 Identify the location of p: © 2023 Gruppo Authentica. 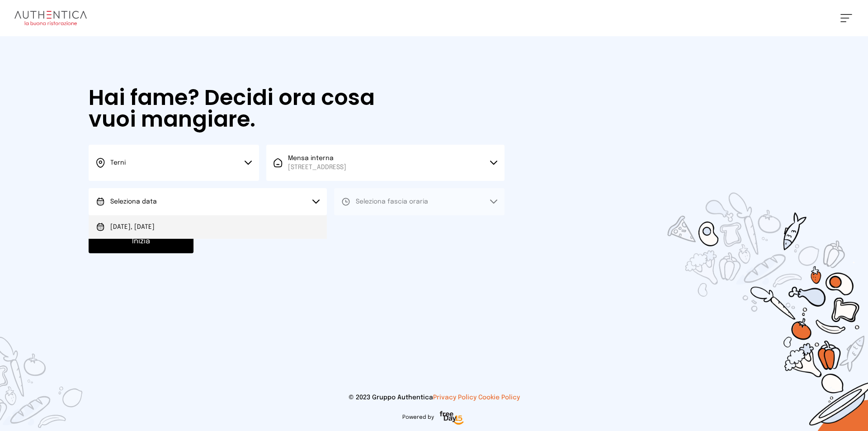
(434, 397).